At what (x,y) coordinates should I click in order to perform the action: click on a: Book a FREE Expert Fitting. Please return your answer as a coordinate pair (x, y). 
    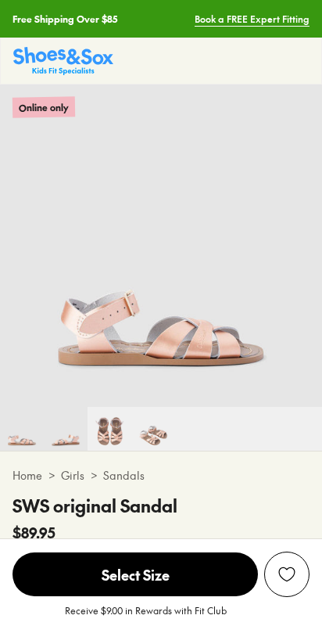
    Looking at the image, I should click on (242, 19).